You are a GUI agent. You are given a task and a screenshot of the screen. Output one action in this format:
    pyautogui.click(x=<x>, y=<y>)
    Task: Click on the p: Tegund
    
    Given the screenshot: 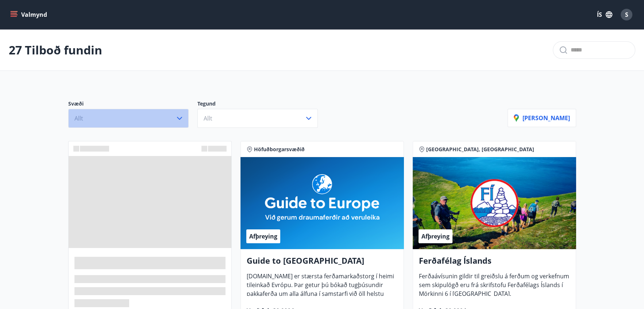 What is the action you would take?
    pyautogui.click(x=262, y=104)
    